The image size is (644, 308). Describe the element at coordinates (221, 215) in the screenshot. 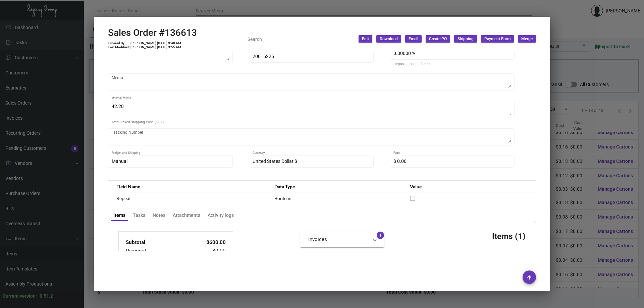

I see `div: Activity logs` at that location.